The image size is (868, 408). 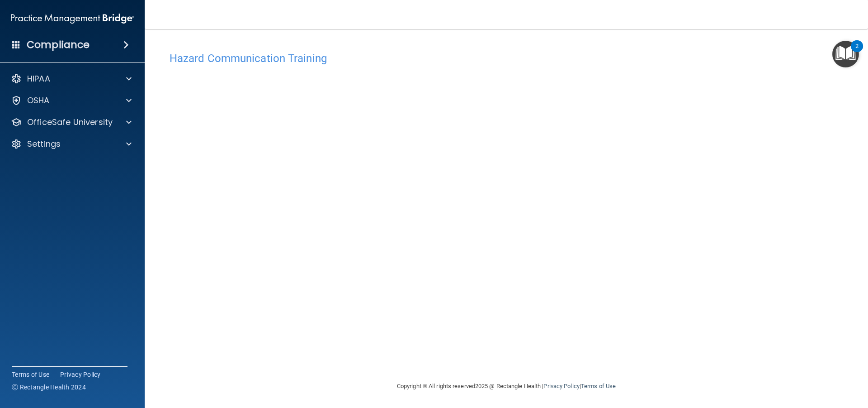 I want to click on span: Ⓒ Rectangle Health 2024, so click(x=49, y=387).